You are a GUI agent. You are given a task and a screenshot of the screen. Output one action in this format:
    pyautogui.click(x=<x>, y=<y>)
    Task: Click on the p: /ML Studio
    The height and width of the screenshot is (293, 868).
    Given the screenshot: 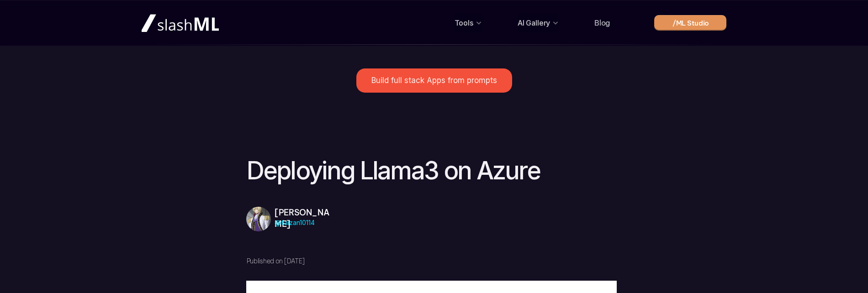 What is the action you would take?
    pyautogui.click(x=691, y=23)
    